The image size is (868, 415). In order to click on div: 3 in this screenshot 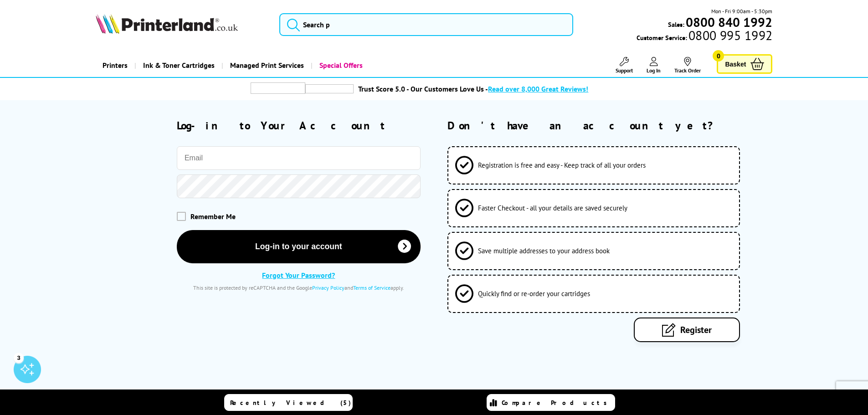, I will do `click(18, 357)`.